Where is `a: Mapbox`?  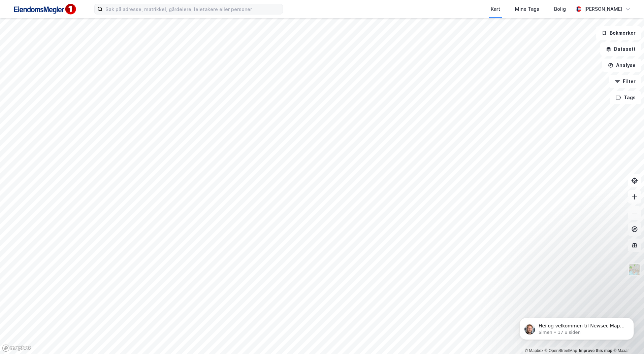
a: Mapbox is located at coordinates (534, 351).